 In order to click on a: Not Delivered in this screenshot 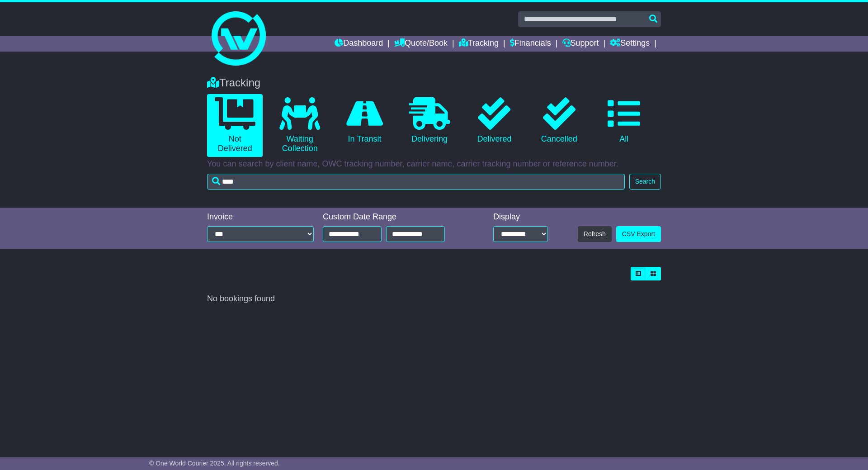, I will do `click(235, 125)`.